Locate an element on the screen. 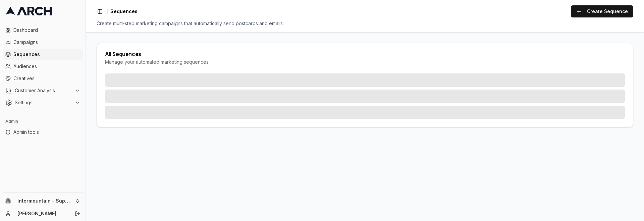 This screenshot has height=221, width=644. div: Admin is located at coordinates (43, 121).